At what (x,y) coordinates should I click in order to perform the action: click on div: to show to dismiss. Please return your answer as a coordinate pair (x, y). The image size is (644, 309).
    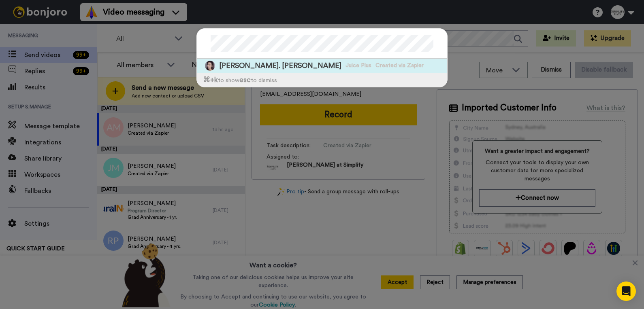
    Looking at the image, I should click on (322, 80).